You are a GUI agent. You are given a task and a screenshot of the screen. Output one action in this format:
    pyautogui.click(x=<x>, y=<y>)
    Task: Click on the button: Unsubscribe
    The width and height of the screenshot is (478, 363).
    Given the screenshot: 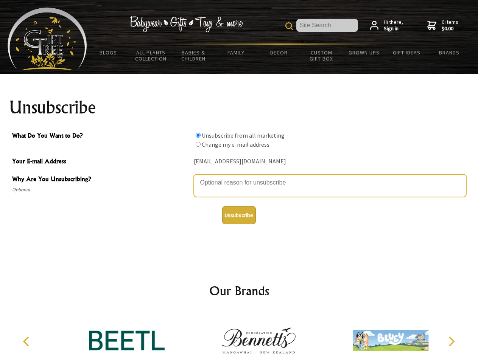 What is the action you would take?
    pyautogui.click(x=239, y=215)
    